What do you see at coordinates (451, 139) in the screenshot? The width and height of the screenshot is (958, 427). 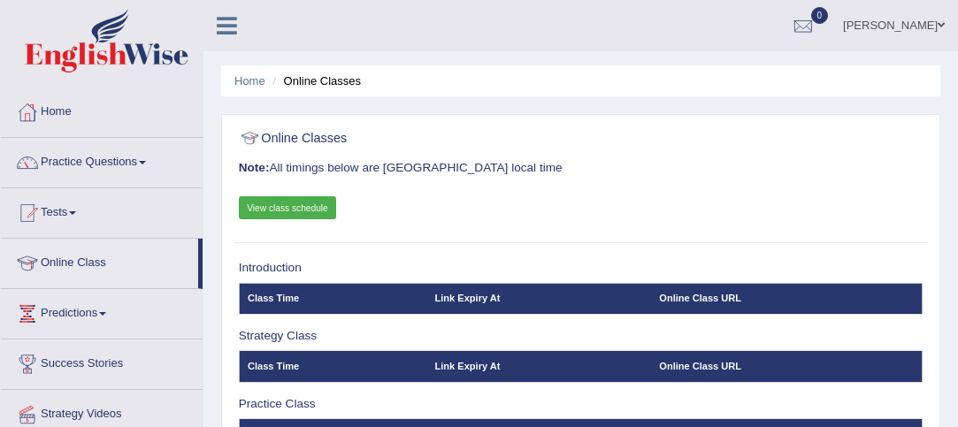 I see `h2: Online Classes` at bounding box center [451, 139].